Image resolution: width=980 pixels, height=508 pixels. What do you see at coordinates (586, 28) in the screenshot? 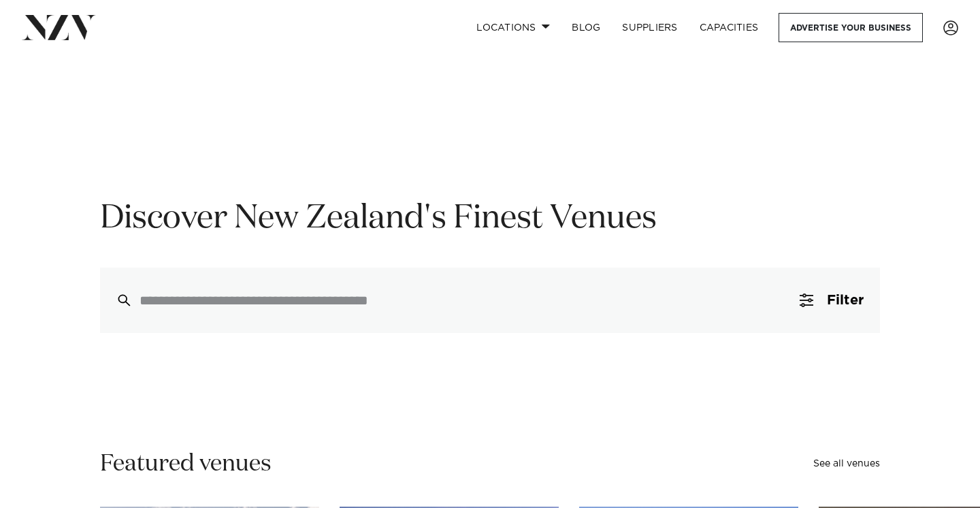
I see `a: BLOG` at bounding box center [586, 28].